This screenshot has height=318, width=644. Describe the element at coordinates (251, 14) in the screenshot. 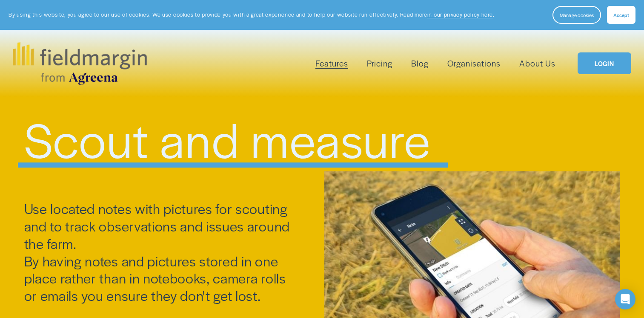

I see `p: By using this website, you agree to our use of cookies. We use cookies to provide you with a grea...` at that location.